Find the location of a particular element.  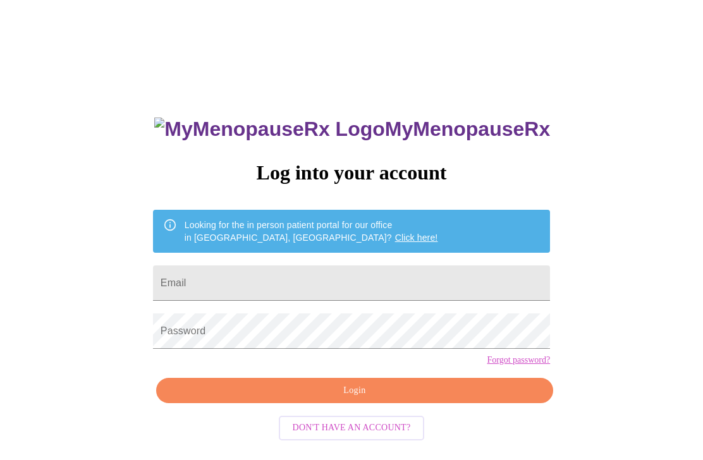

h3: Log into your account is located at coordinates (352, 173).